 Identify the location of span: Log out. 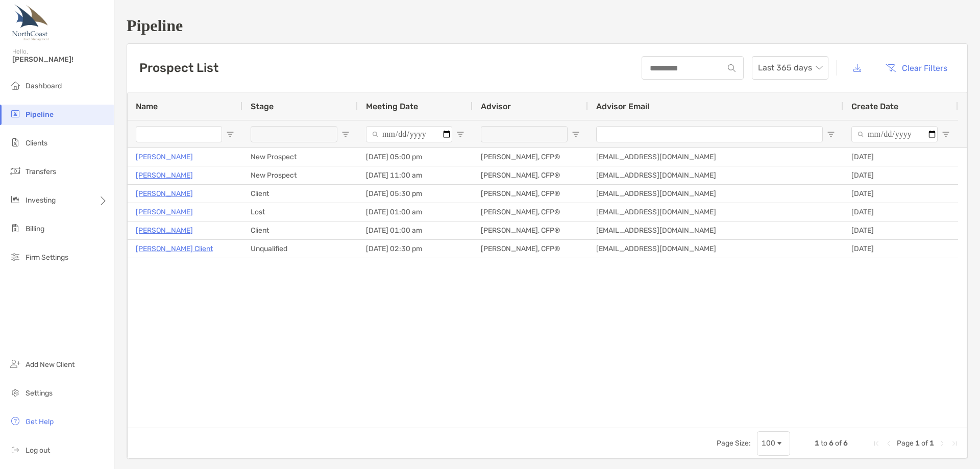
(38, 450).